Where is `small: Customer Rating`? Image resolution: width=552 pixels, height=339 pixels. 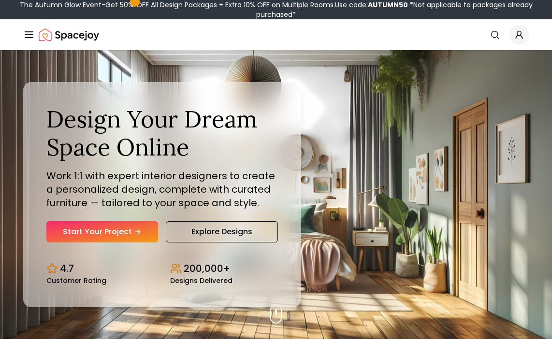 small: Customer Rating is located at coordinates (76, 281).